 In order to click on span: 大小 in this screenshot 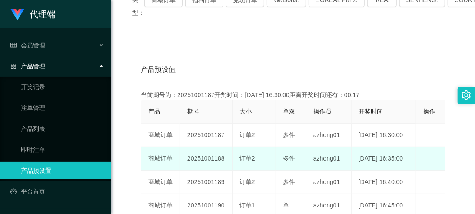, I will do `click(246, 111)`.